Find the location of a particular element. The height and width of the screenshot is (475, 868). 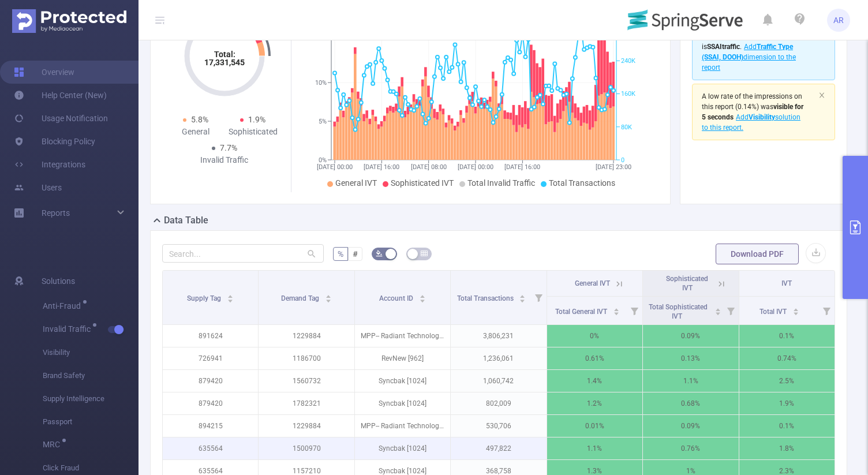

p: 3,806,231 is located at coordinates (498, 335).